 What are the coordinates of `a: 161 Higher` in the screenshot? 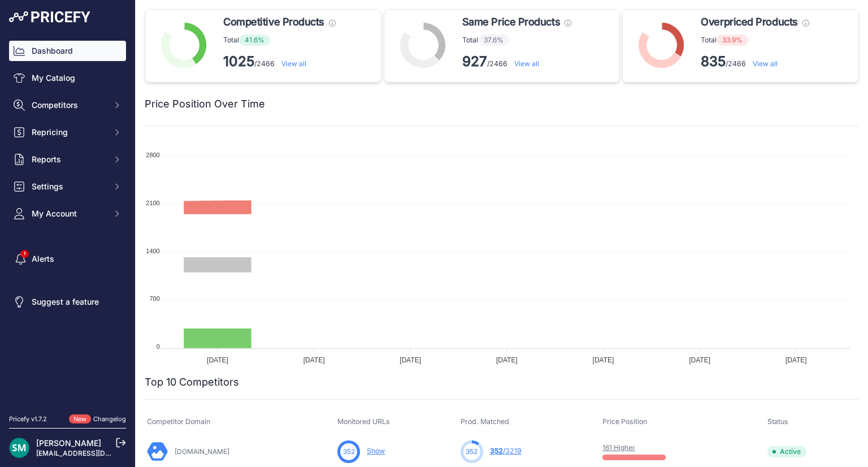 It's located at (619, 448).